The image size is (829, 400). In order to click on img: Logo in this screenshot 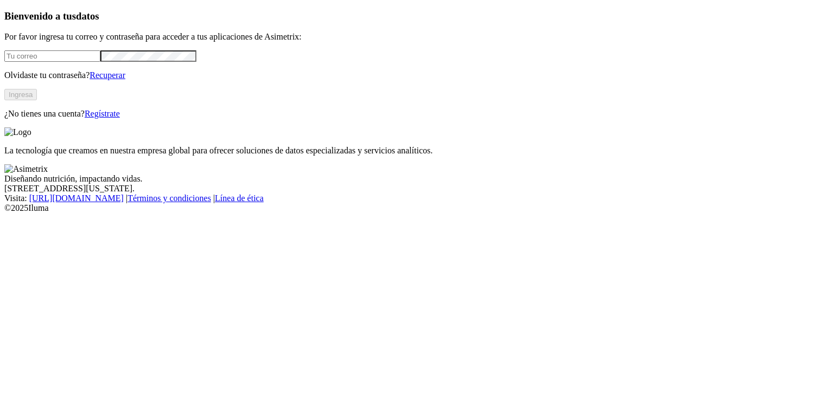, I will do `click(18, 132)`.